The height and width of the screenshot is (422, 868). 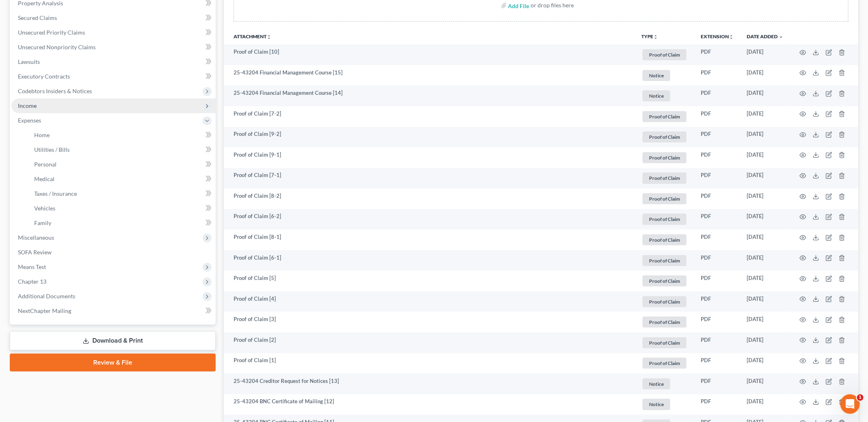 I want to click on a: NextChapter Mailing, so click(x=113, y=311).